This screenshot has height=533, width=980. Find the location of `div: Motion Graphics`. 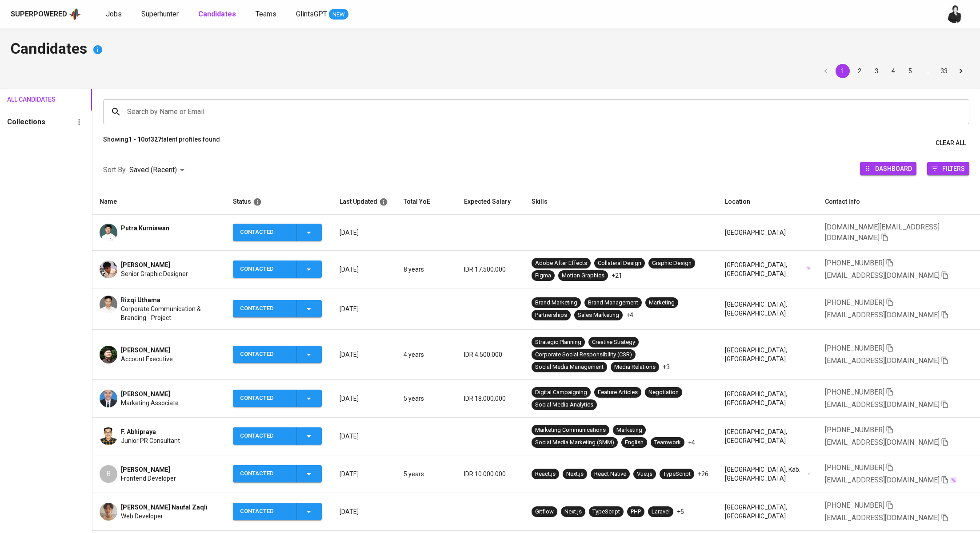

div: Motion Graphics is located at coordinates (583, 276).